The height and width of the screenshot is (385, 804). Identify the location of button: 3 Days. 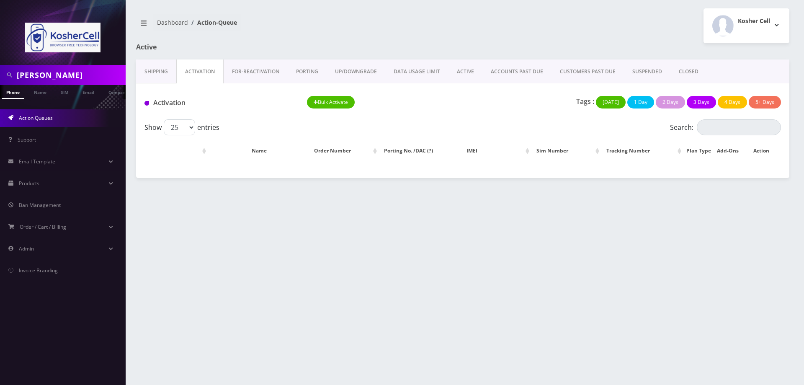
(701, 102).